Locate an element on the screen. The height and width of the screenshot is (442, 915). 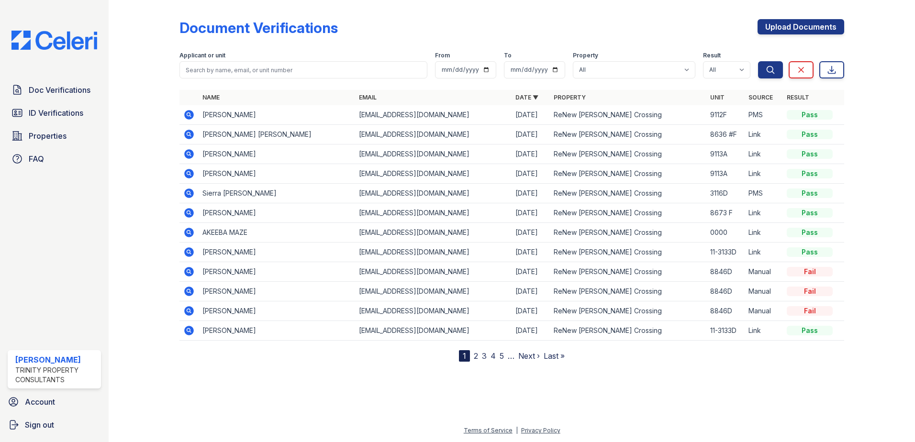
label: Applicant or unit is located at coordinates (202, 56).